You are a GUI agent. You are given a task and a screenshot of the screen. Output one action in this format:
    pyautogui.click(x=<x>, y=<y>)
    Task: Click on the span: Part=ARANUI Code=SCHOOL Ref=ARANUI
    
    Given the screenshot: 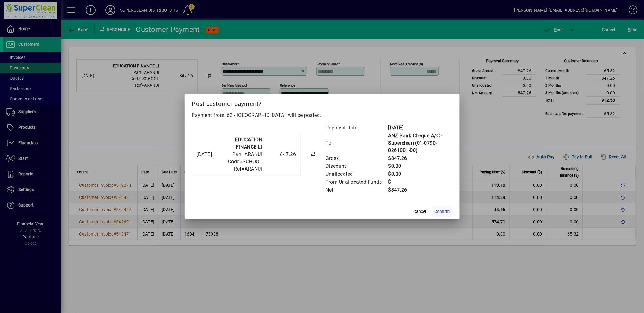 What is the action you would take?
    pyautogui.click(x=245, y=162)
    